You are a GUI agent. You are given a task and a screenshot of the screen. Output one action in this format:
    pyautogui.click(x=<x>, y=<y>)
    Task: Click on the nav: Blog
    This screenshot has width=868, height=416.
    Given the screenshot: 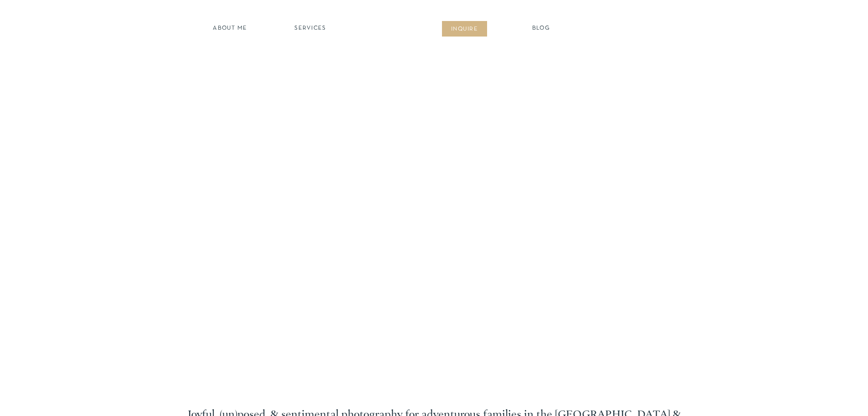 What is the action you would take?
    pyautogui.click(x=542, y=29)
    